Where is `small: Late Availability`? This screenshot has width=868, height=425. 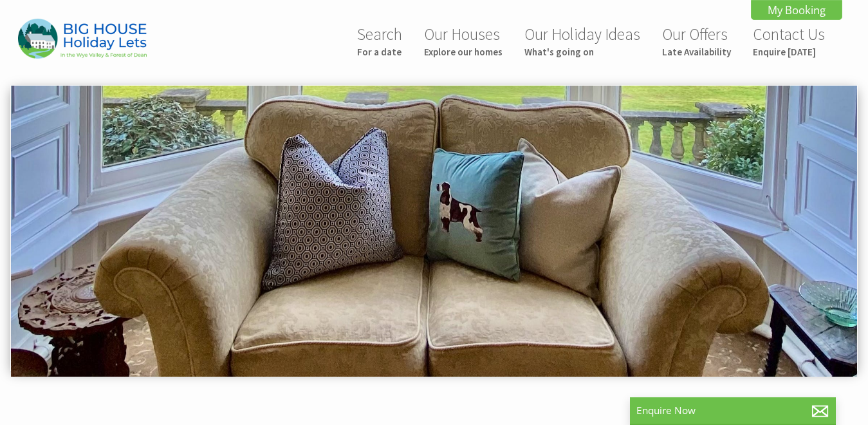 small: Late Availability is located at coordinates (696, 52).